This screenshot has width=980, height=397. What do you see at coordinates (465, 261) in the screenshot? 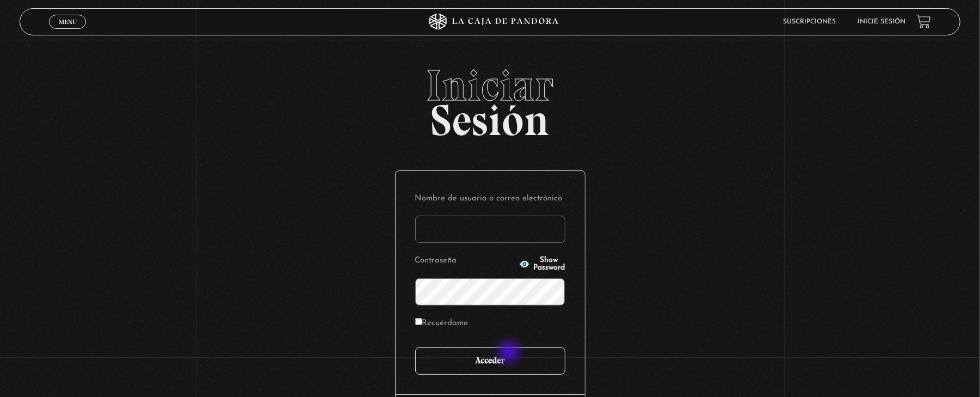
I see `label: Contraseña` at bounding box center [465, 261].